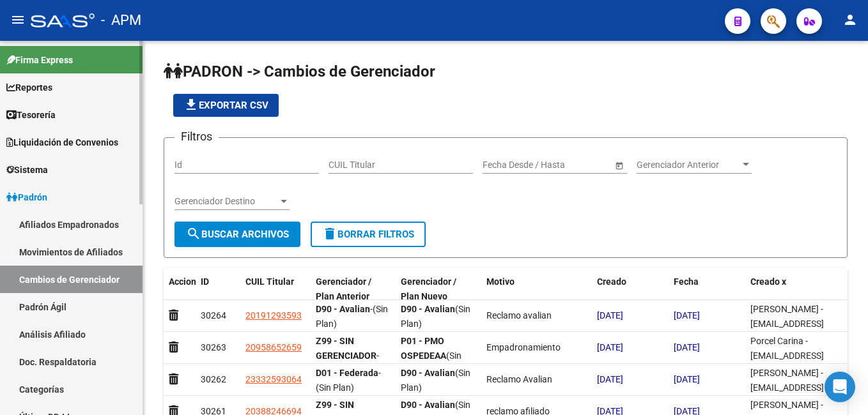 The image size is (868, 415). Describe the element at coordinates (213, 316) in the screenshot. I see `span: 30264` at that location.